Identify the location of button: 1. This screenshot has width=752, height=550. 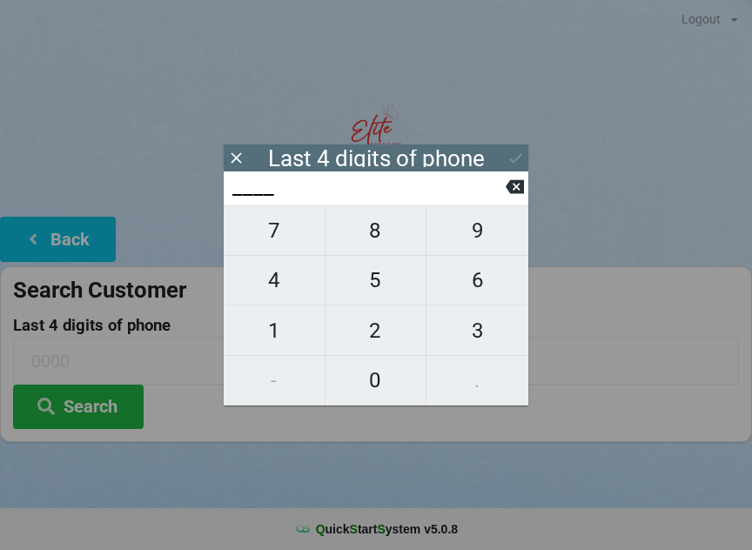
(274, 330).